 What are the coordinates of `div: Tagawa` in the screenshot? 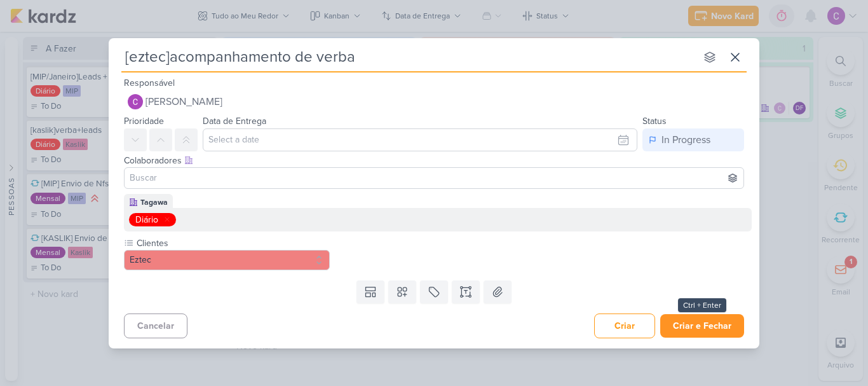 It's located at (154, 202).